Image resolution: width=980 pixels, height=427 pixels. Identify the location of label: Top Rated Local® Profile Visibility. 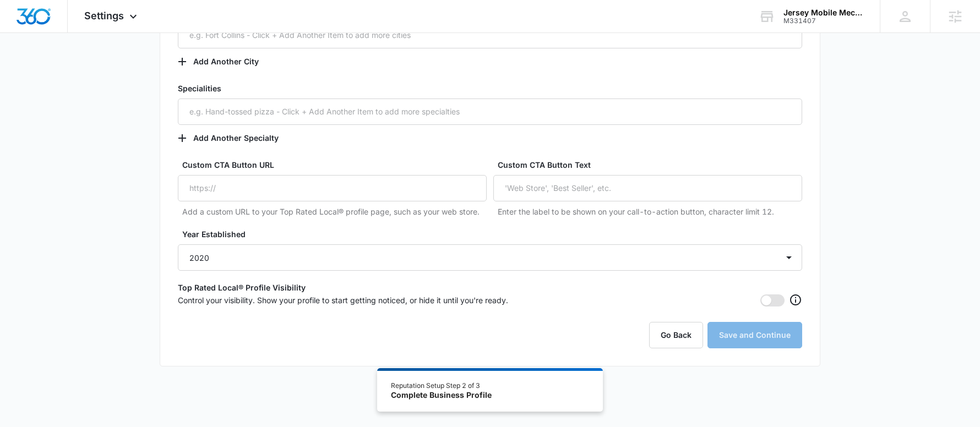
(490, 288).